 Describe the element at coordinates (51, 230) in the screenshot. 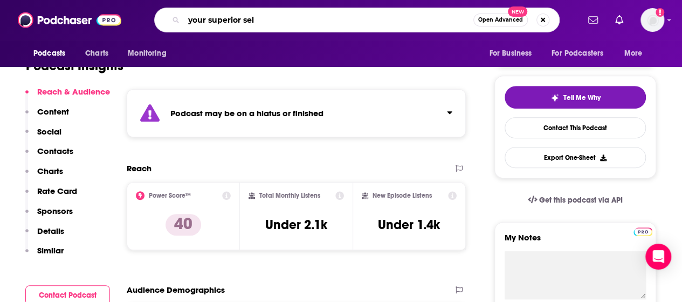

I see `p: Details` at that location.